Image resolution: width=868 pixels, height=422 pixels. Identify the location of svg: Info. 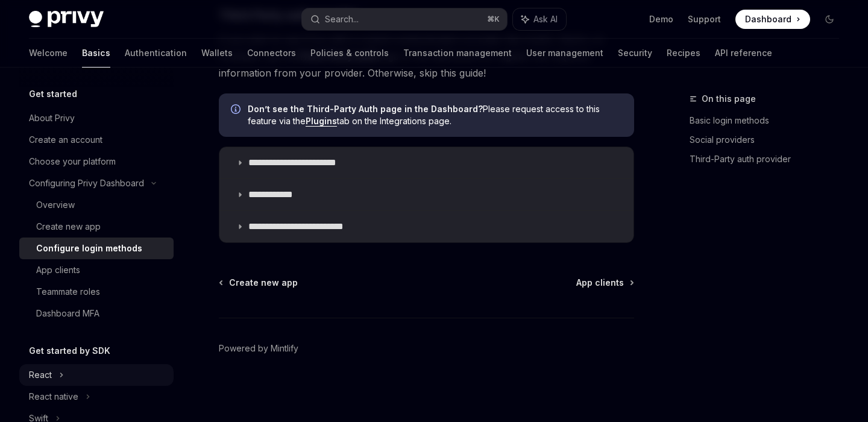
(237, 111).